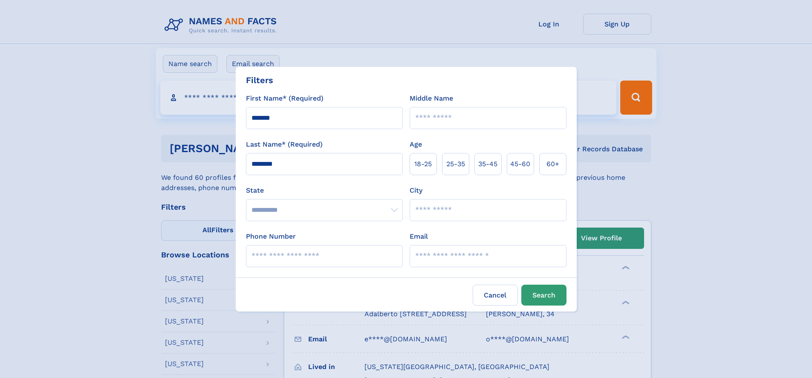  I want to click on label: Last Name* (Required), so click(284, 144).